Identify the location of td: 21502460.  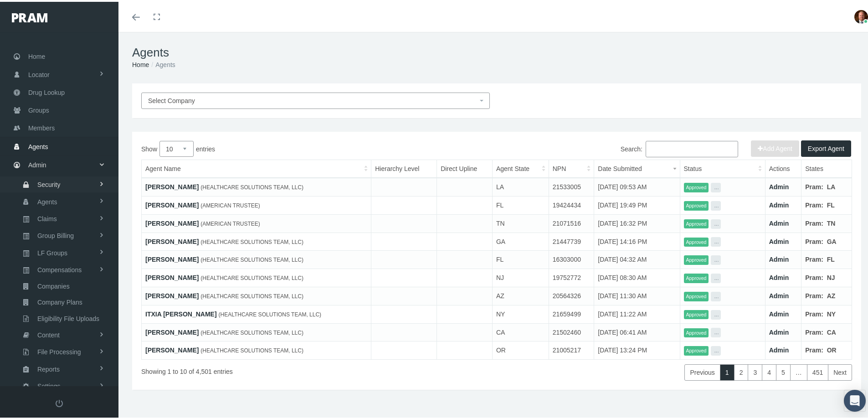
(571, 331).